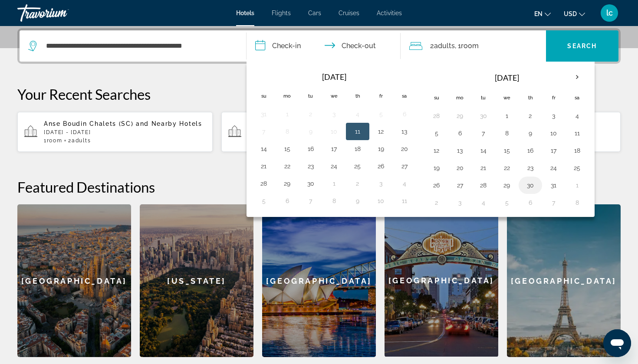 This screenshot has height=364, width=638. Describe the element at coordinates (570, 14) in the screenshot. I see `span: USD` at that location.